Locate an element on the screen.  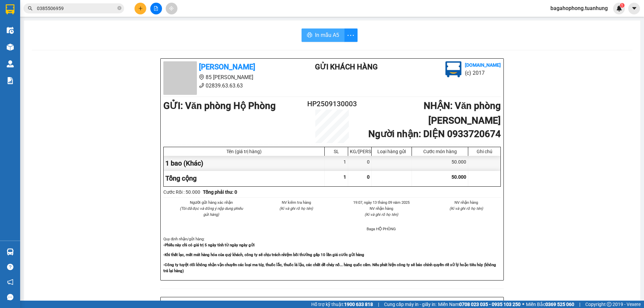
sup: 1 is located at coordinates (622, 5).